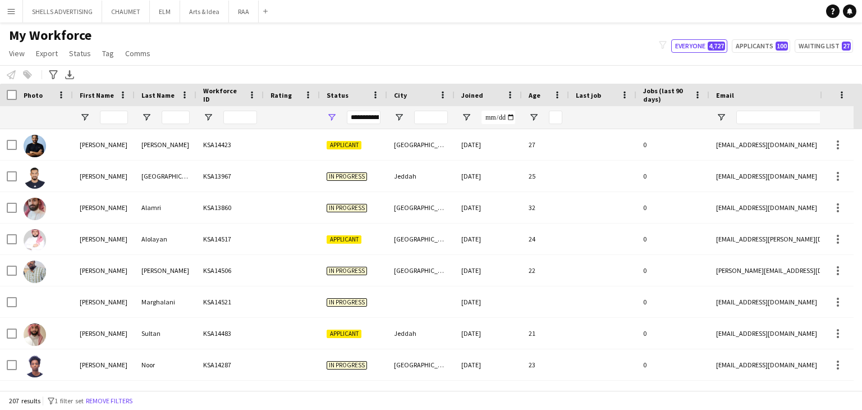  I want to click on span: View, so click(17, 53).